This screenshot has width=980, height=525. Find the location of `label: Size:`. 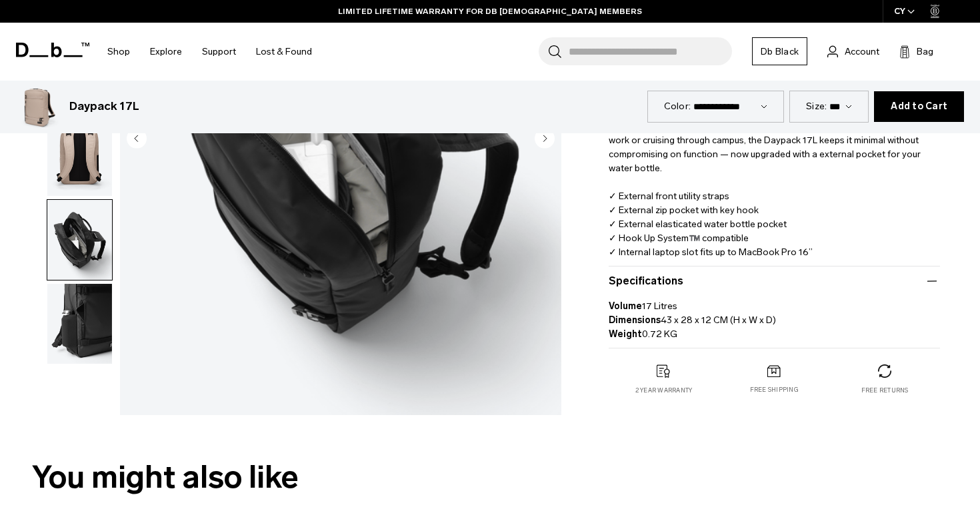

label: Size: is located at coordinates (816, 106).